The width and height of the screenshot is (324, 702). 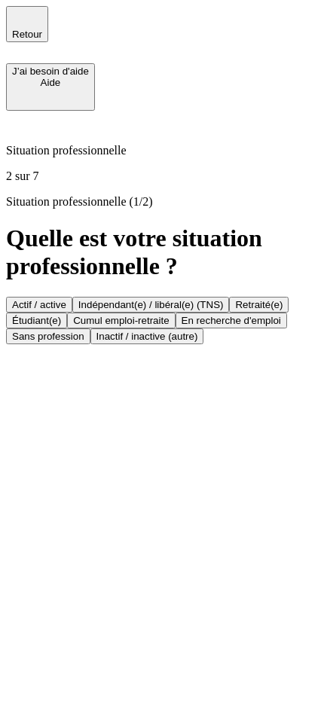 I want to click on p: Situation professionnelle, so click(x=162, y=151).